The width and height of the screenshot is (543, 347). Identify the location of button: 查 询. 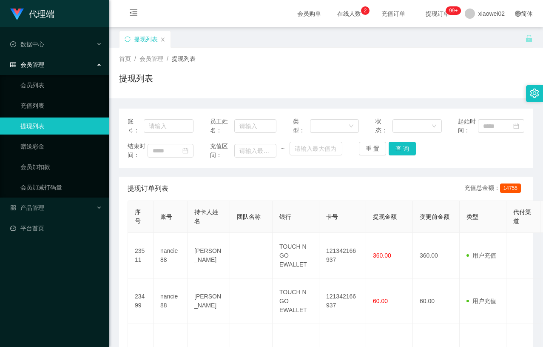
(403, 149).